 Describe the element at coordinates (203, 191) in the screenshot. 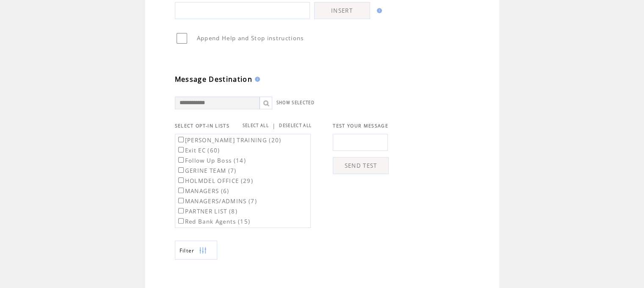

I see `label: MANAGERS (6)` at that location.